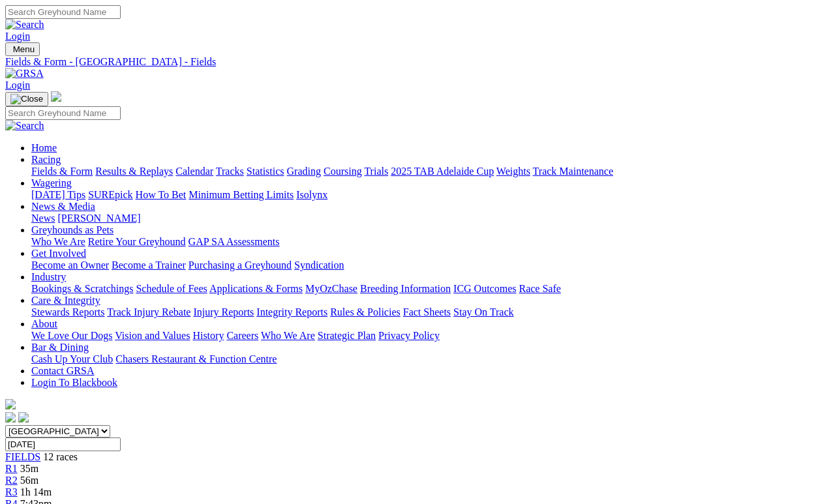  Describe the element at coordinates (431, 265) in the screenshot. I see `div: Get Involved` at that location.